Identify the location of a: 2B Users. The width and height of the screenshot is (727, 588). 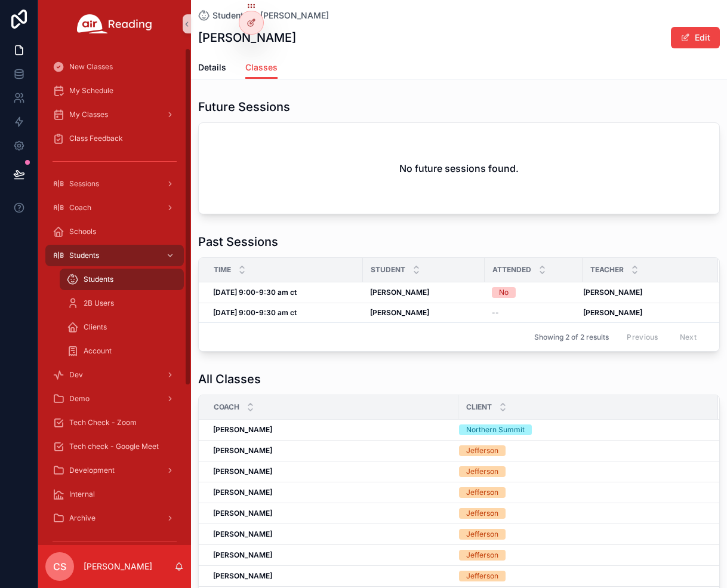
(122, 303).